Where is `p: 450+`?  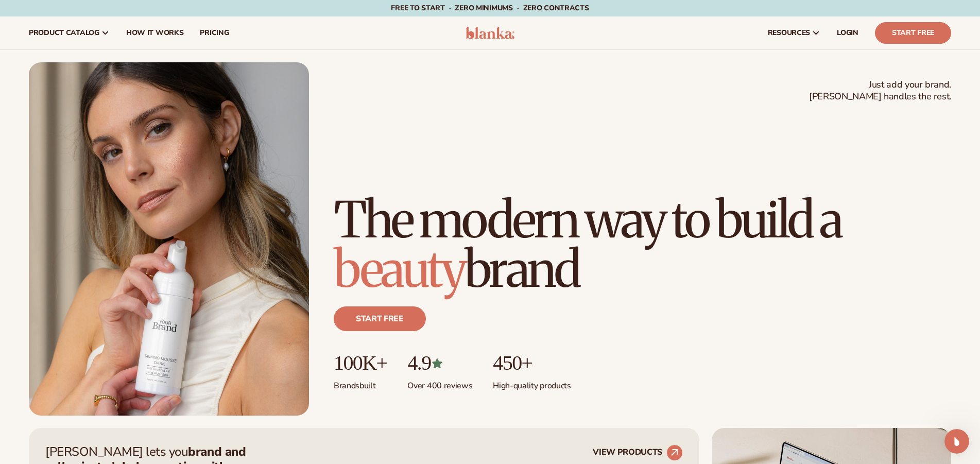 p: 450+ is located at coordinates (532, 363).